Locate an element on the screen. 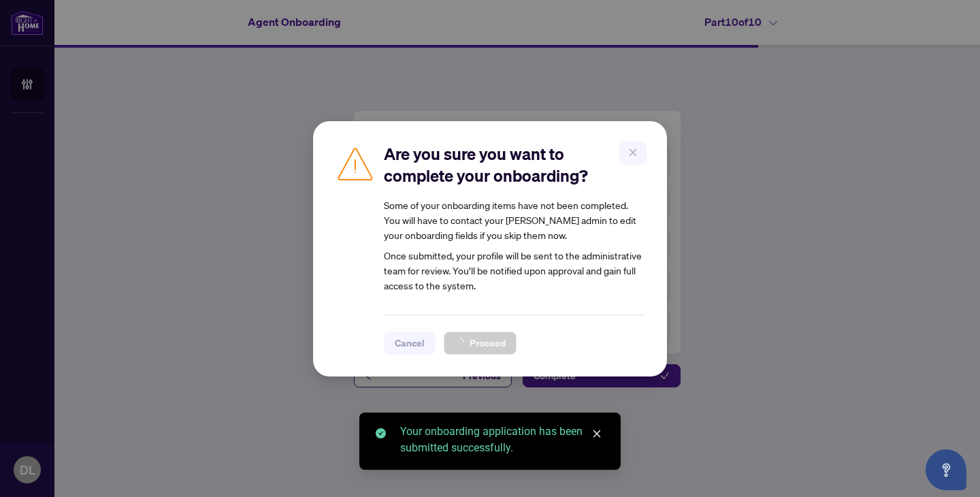  h2: Are you sure you want to complete your onboarding? is located at coordinates (515, 165).